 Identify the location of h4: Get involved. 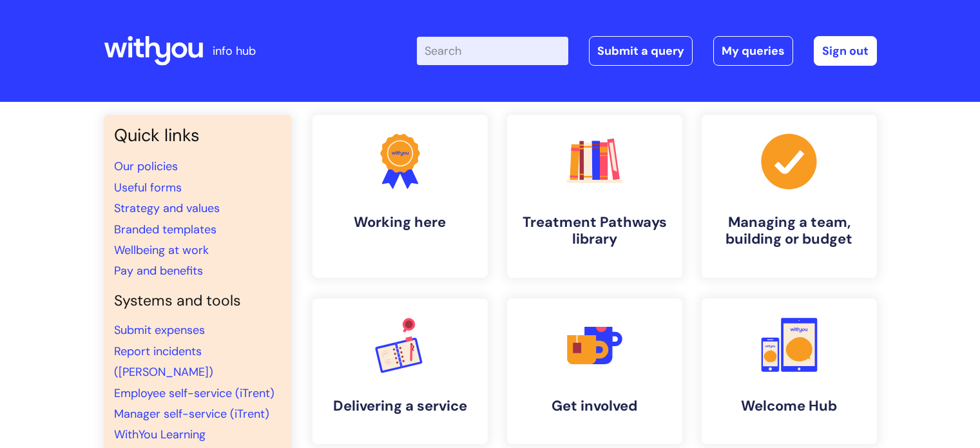
(595, 407).